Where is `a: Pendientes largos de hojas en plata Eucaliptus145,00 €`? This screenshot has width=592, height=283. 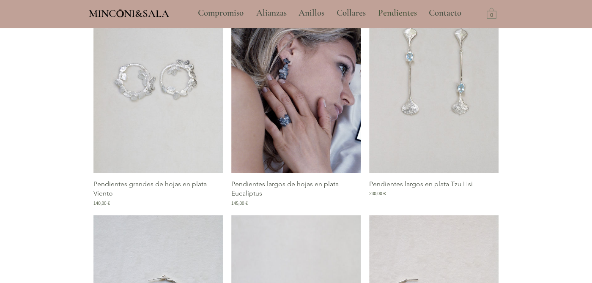
a: Pendientes largos de hojas en plata Eucaliptus145,00 € is located at coordinates (296, 193).